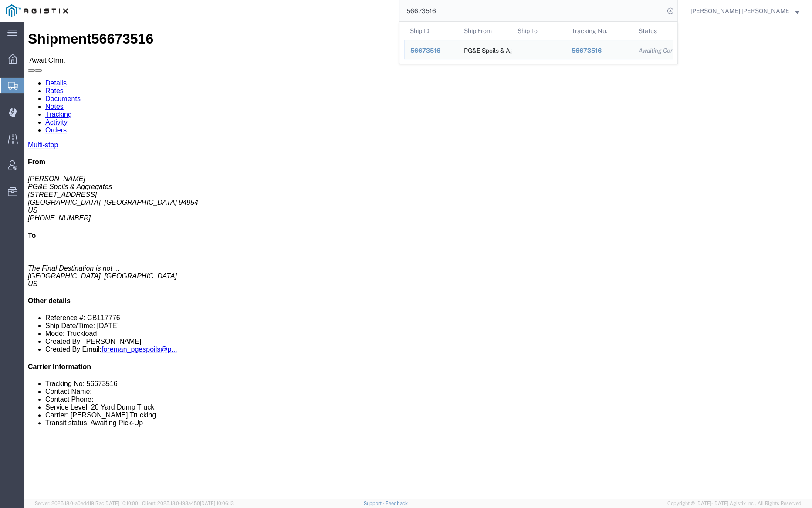 This screenshot has width=812, height=508. Describe the element at coordinates (37, 11) in the screenshot. I see `img: logo` at that location.